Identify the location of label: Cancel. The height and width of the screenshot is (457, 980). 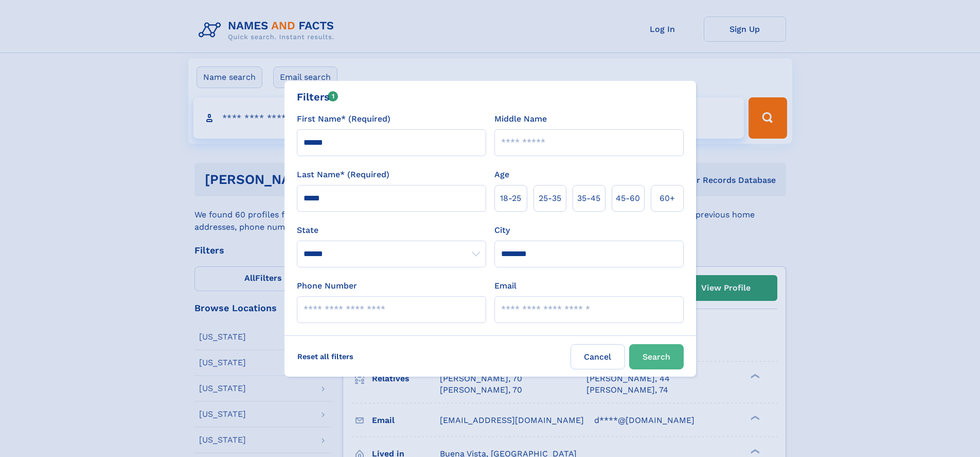
(598, 356).